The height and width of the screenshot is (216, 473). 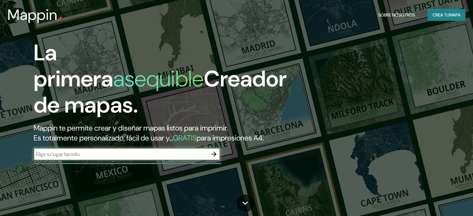 I want to click on font: Es totalmente personalizado, fácil de usar y..., so click(x=103, y=138).